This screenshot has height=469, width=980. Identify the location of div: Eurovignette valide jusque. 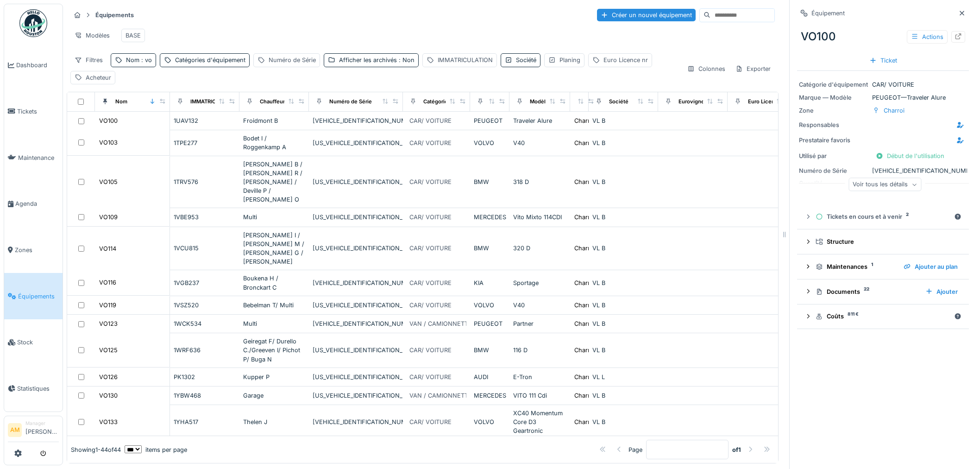
(712, 102).